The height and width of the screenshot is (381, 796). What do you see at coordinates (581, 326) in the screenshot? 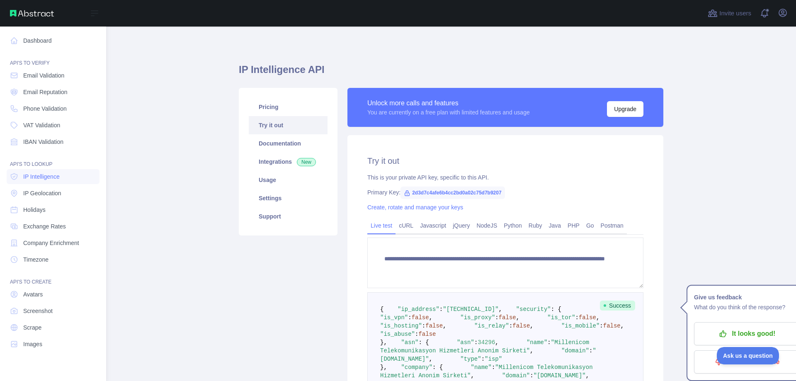
I see `span: "is_mobile"` at bounding box center [581, 326].